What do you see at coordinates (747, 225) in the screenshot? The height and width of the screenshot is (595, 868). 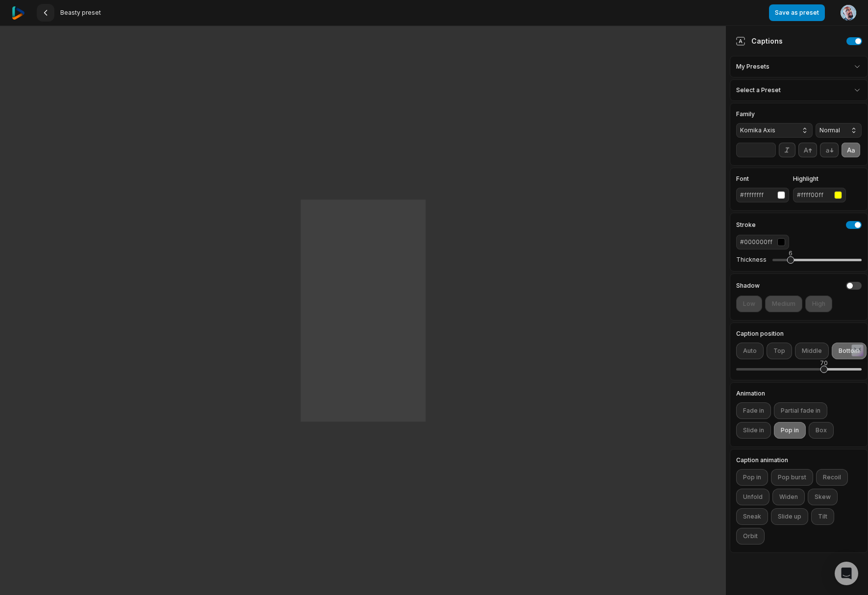 I see `h4: Stroke` at bounding box center [747, 225].